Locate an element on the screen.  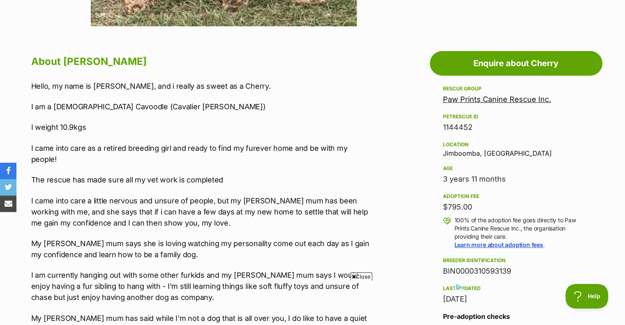
div: BIN0000310593139 is located at coordinates (516, 271).